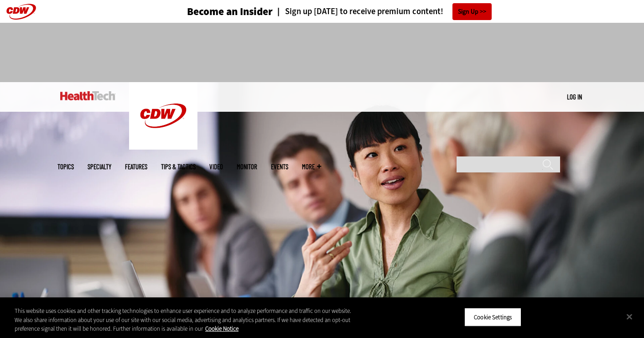  What do you see at coordinates (213, 11) in the screenshot?
I see `a: Become an Insider` at bounding box center [213, 11].